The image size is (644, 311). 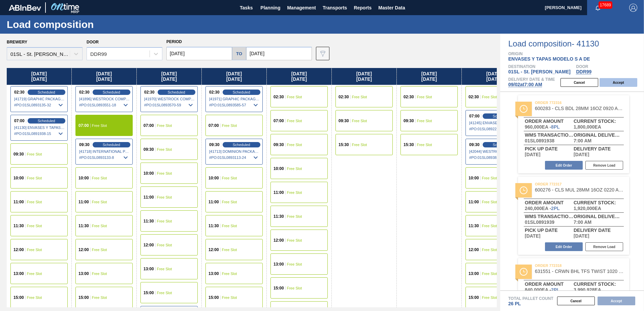 I want to click on span: Destination, so click(x=543, y=67).